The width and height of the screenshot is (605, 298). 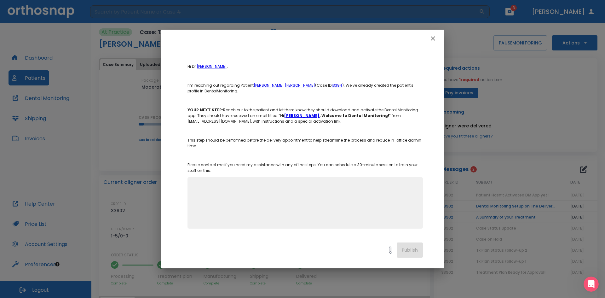 What do you see at coordinates (305, 67) in the screenshot?
I see `p: Hi Dr. ,` at bounding box center [305, 67].